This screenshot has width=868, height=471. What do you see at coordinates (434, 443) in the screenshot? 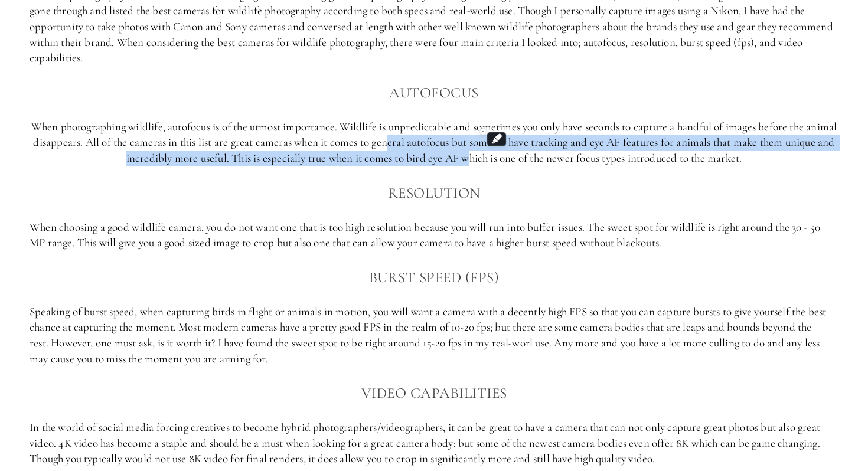
I see `p: In the world of social media forcing creatives to become hybrid photographers/videographers, it c...` at bounding box center [434, 443].